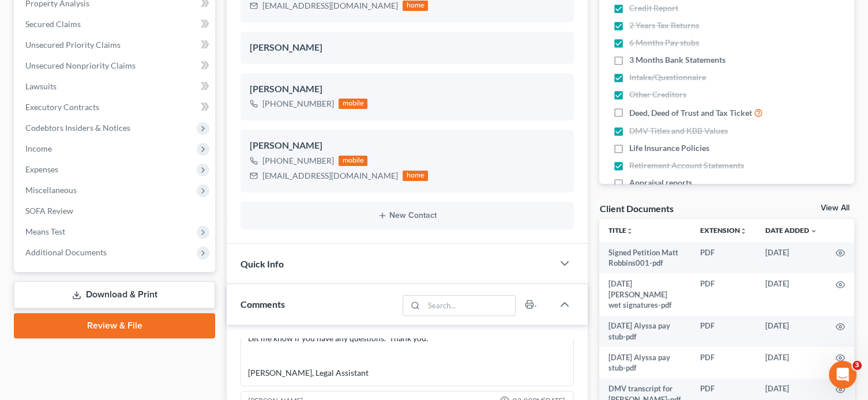 This screenshot has width=868, height=400. What do you see at coordinates (654, 8) in the screenshot?
I see `span: Credit Report` at bounding box center [654, 8].